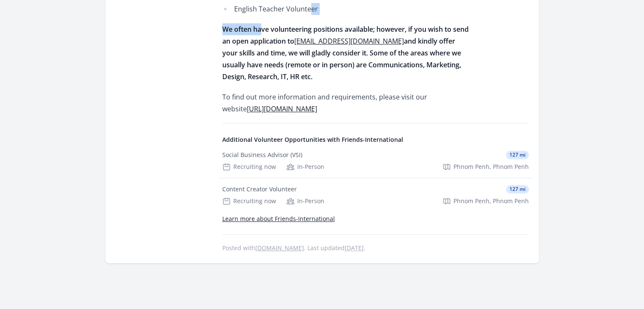 The width and height of the screenshot is (644, 309). What do you see at coordinates (376, 248) in the screenshot?
I see `p: Posted with . Last updated .` at bounding box center [376, 248].